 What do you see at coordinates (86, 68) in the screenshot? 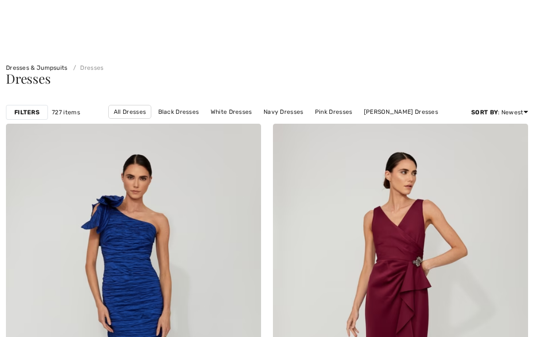
I see `a: Dresses` at bounding box center [86, 68].